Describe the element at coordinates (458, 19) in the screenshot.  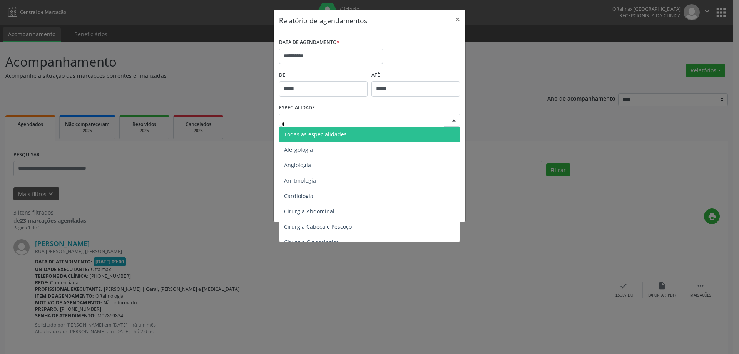
I see `button: Close` at that location.